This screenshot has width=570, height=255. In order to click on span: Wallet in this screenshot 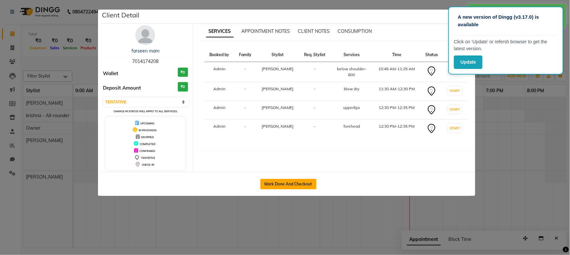, I will do `click(110, 74)`.